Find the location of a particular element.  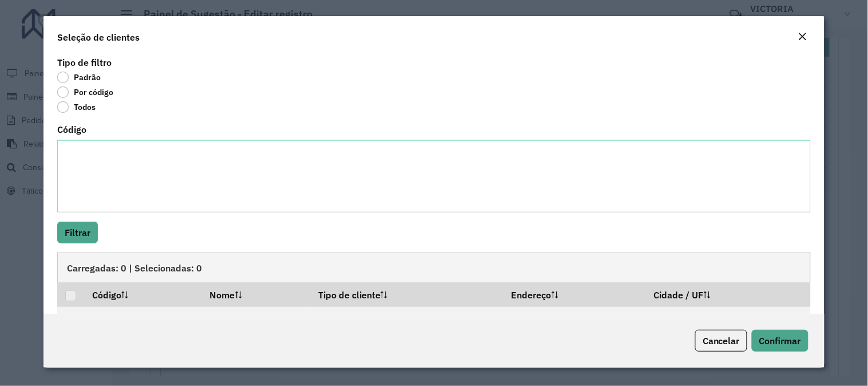

button: Close is located at coordinates (802, 37).